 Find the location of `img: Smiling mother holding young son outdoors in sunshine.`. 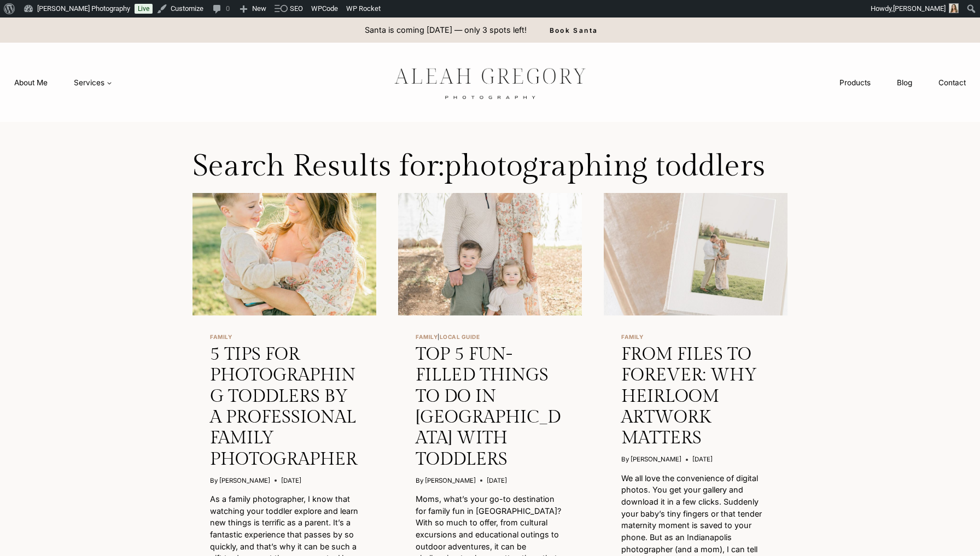

img: Smiling mother holding young son outdoors in sunshine. is located at coordinates (284, 254).